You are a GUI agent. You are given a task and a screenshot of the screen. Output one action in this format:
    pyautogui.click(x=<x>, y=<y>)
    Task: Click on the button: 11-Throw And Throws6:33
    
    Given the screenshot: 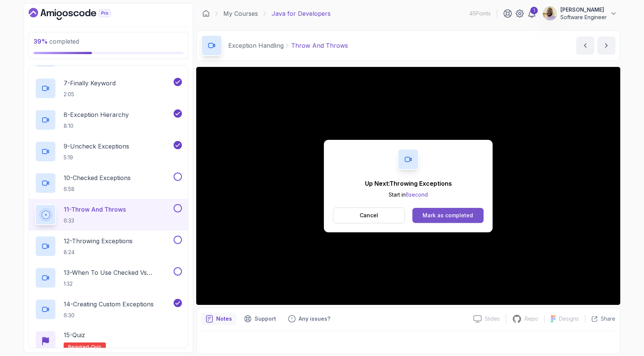 What is the action you would take?
    pyautogui.click(x=108, y=215)
    